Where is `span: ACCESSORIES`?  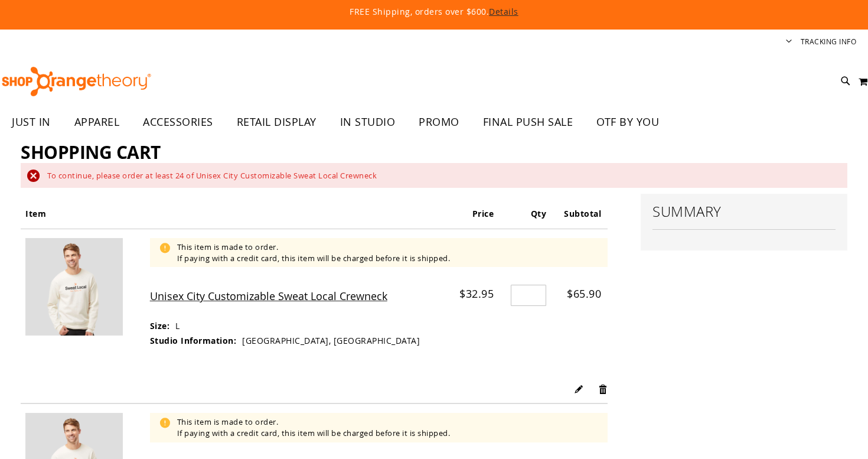 span: ACCESSORIES is located at coordinates (178, 122).